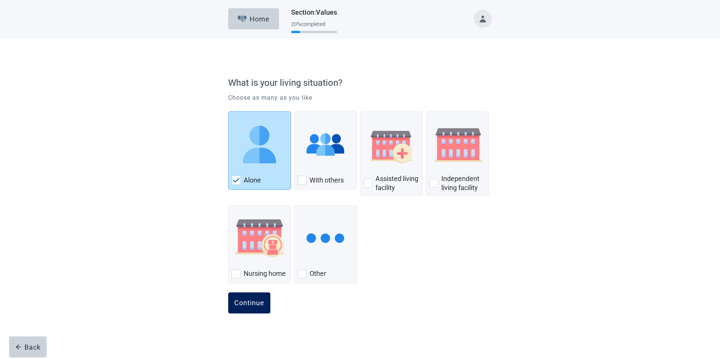 This screenshot has height=359, width=720. I want to click on label: With others, so click(326, 180).